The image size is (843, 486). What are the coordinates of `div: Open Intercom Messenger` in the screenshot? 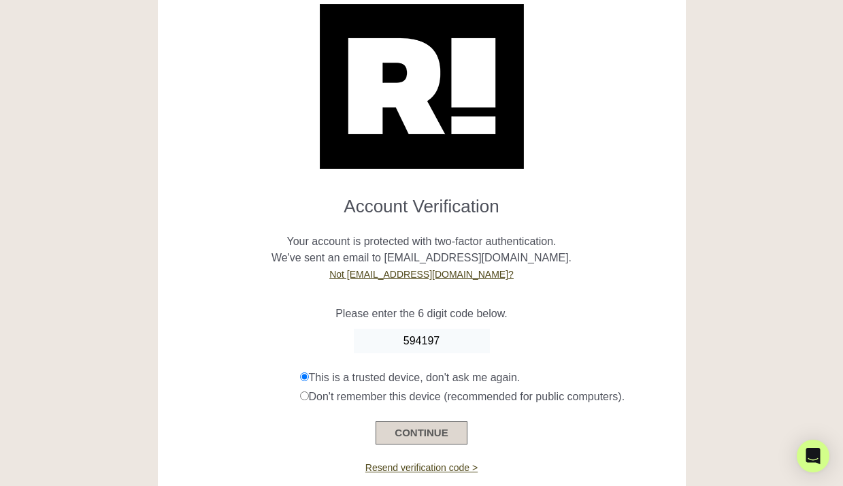 It's located at (813, 456).